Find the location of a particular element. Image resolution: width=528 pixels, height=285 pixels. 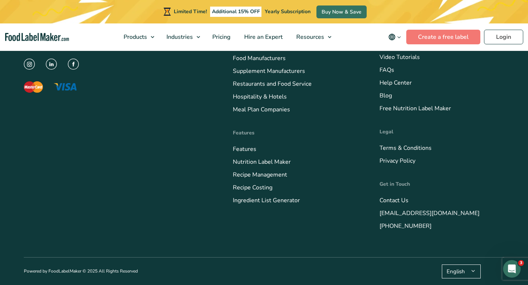

a: Industries is located at coordinates (182, 37).